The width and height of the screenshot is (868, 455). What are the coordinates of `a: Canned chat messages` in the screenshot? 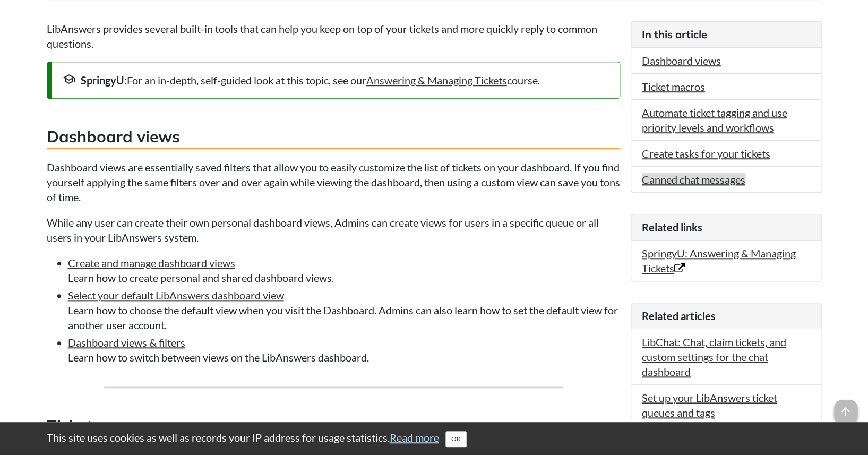 It's located at (693, 180).